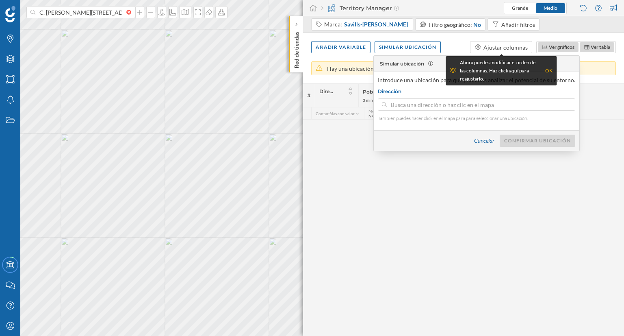 This screenshot has height=336, width=624. I want to click on div: Simular ubicación, so click(406, 64).